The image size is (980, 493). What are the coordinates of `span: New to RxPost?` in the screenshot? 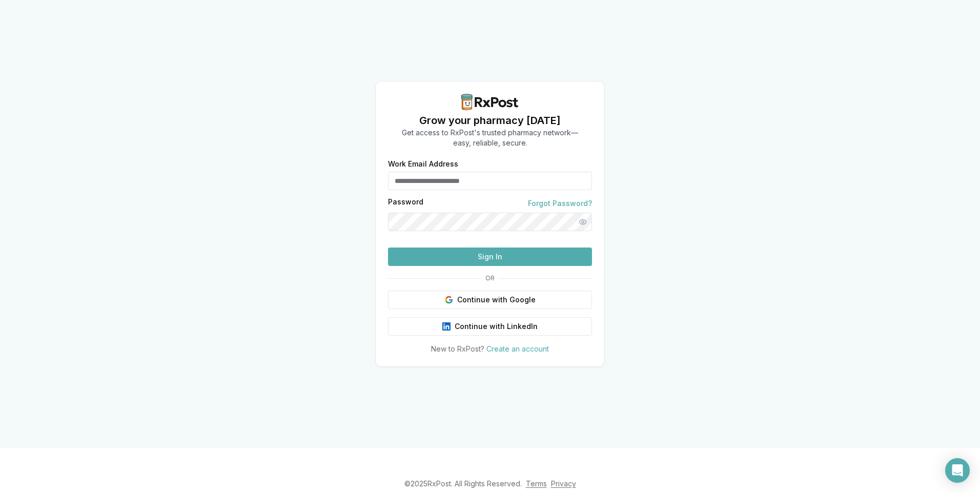 It's located at (458, 348).